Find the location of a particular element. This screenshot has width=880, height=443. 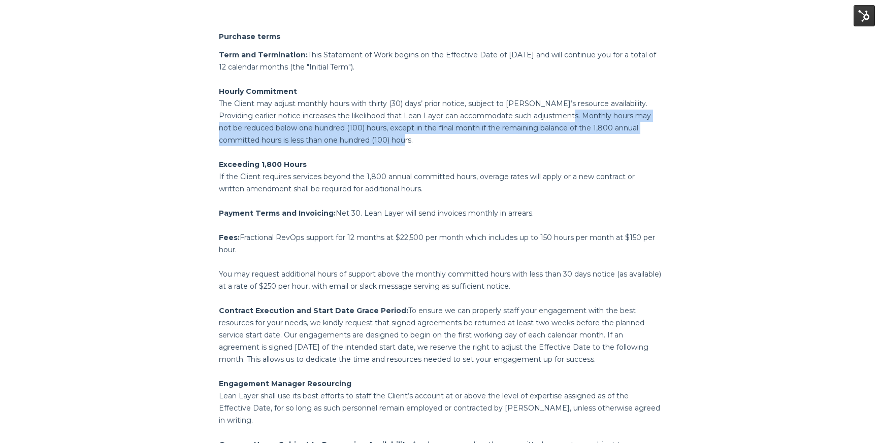

strong: Engagement Manager Resourcing is located at coordinates (285, 384).